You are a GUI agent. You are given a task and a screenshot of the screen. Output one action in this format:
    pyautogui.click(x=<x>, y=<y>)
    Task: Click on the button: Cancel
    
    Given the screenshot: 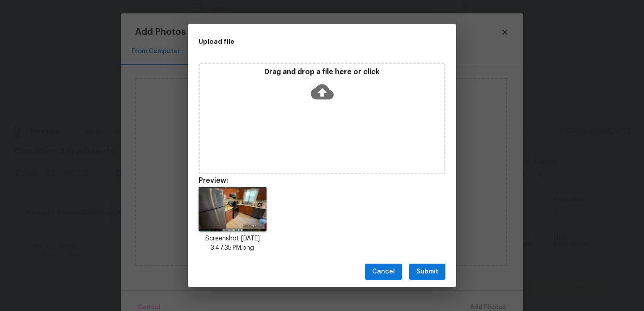 What is the action you would take?
    pyautogui.click(x=383, y=272)
    